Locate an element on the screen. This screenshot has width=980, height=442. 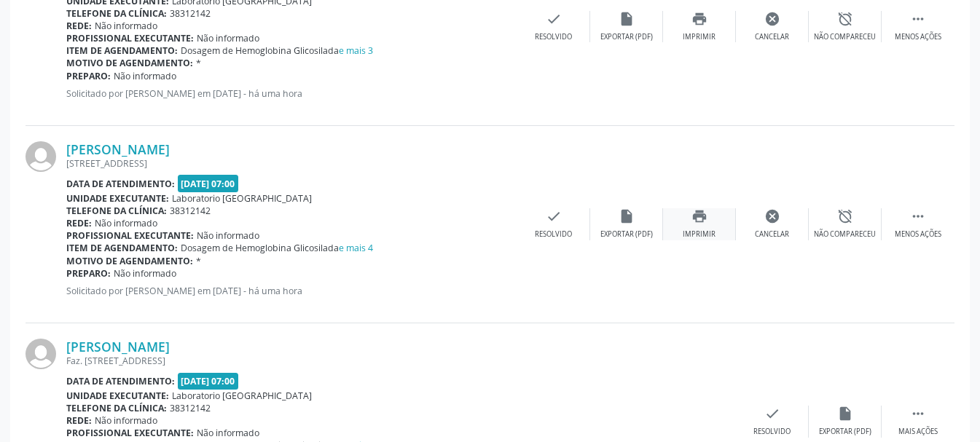
a: e mais 3 is located at coordinates (355, 50).